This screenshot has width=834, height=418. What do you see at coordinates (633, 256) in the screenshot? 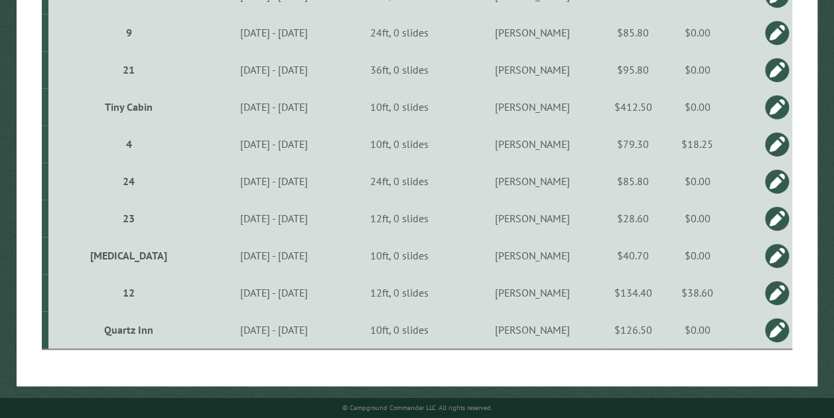
I see `td: $40.70` at bounding box center [633, 256].